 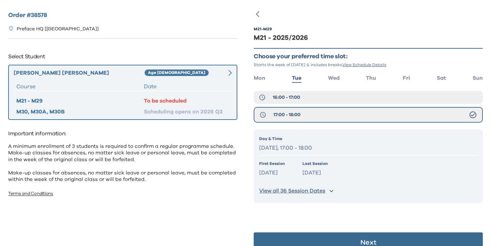 I want to click on div: M30, M30A, M30B, so click(x=80, y=112).